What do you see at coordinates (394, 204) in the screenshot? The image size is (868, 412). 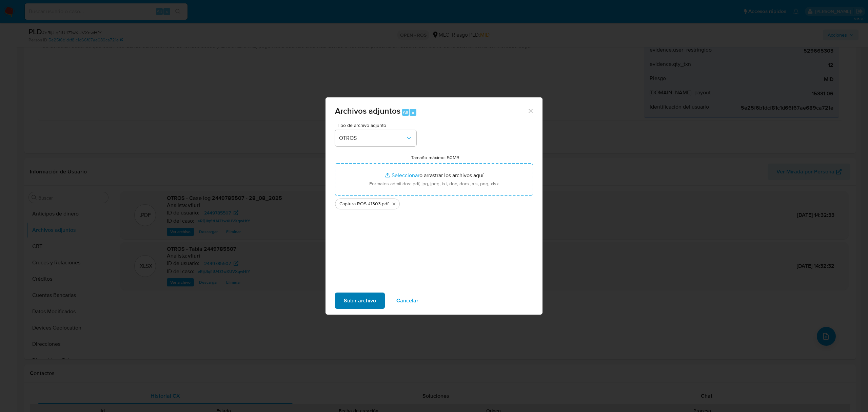 I see `button: Eliminar Captura ROS #1303.pdf` at bounding box center [394, 204].